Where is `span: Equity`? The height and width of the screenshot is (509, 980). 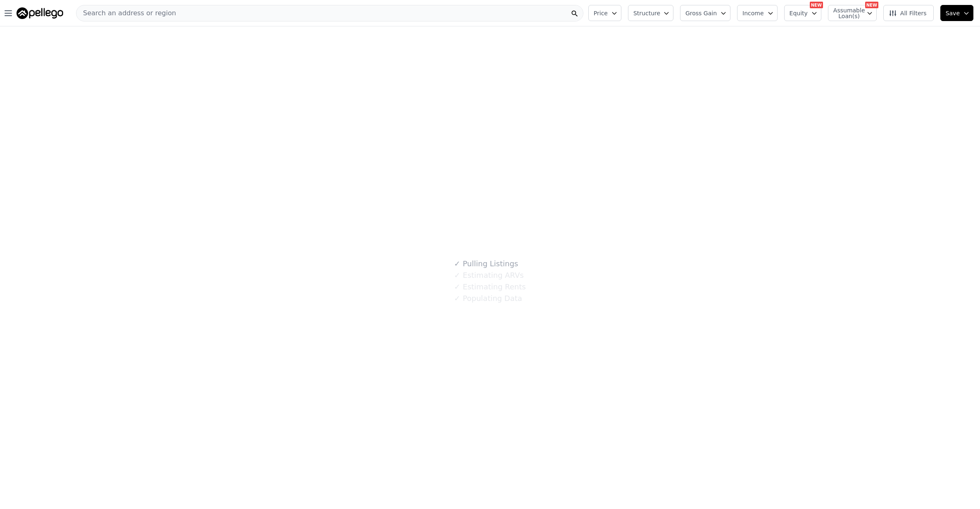 span: Equity is located at coordinates (798, 13).